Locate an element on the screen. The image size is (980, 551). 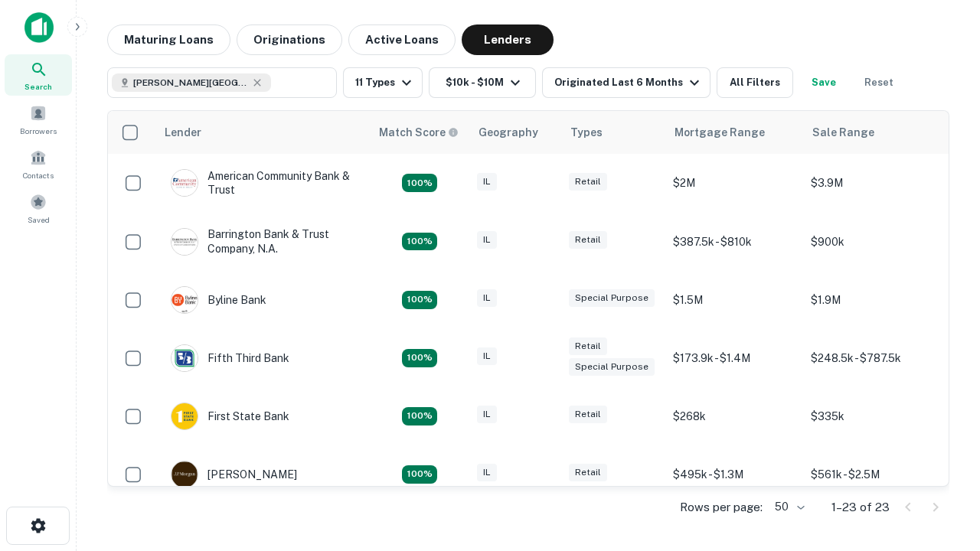
th: Geography is located at coordinates (515, 133).